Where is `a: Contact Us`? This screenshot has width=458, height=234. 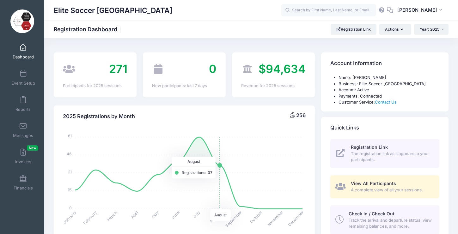
a: Contact Us is located at coordinates (386, 102).